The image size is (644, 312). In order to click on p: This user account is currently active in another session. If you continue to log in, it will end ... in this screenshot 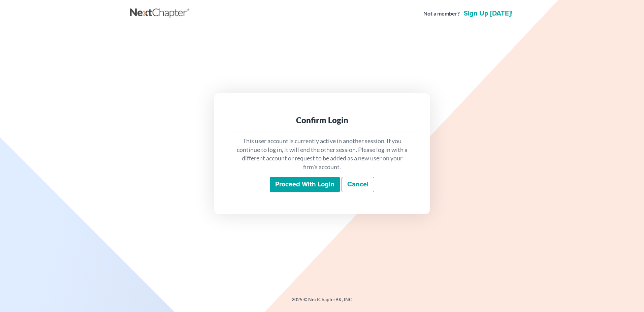, I will do `click(322, 154)`.